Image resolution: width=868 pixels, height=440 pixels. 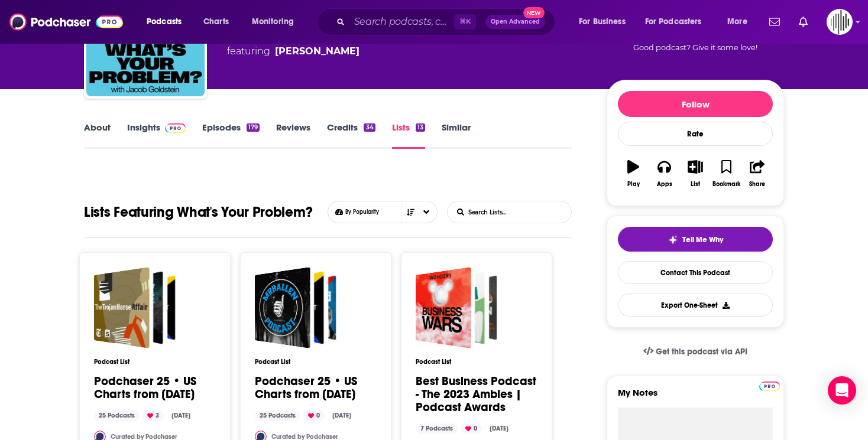 I want to click on a: Episodes179, so click(x=231, y=135).